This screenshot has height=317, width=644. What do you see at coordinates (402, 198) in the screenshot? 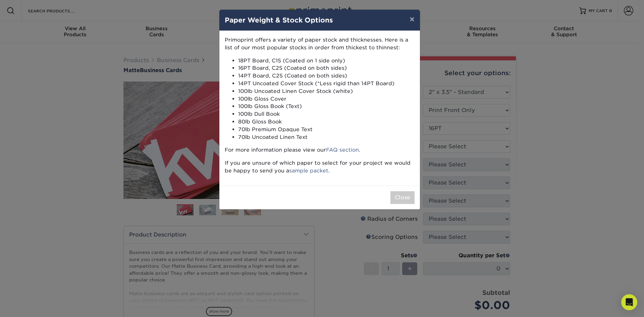
I see `button: Close` at bounding box center [402, 198].